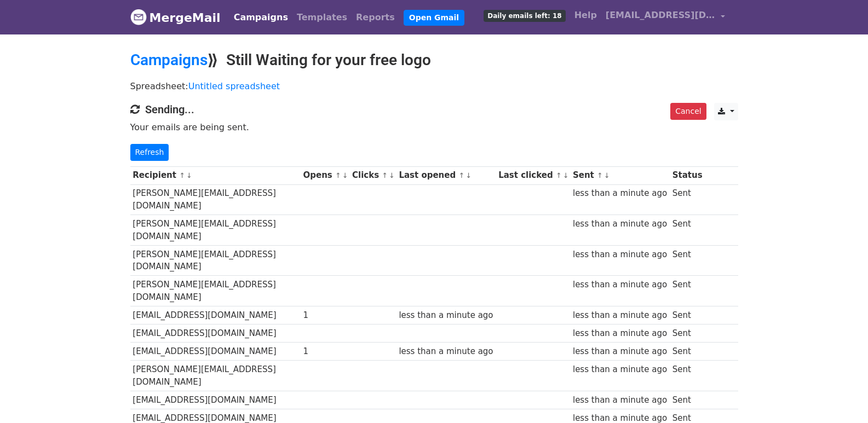  What do you see at coordinates (524, 16) in the screenshot?
I see `span: Daily emails left: 18` at bounding box center [524, 16].